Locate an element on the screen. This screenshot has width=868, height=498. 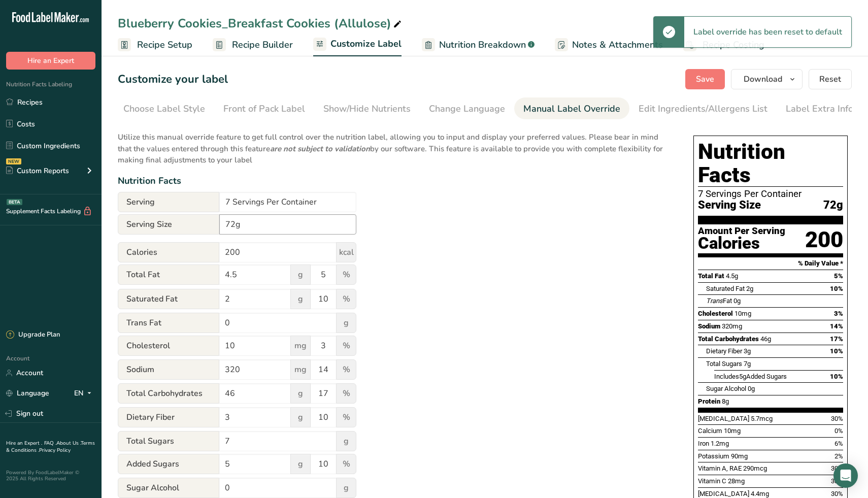
div: Change Language is located at coordinates (467, 109).